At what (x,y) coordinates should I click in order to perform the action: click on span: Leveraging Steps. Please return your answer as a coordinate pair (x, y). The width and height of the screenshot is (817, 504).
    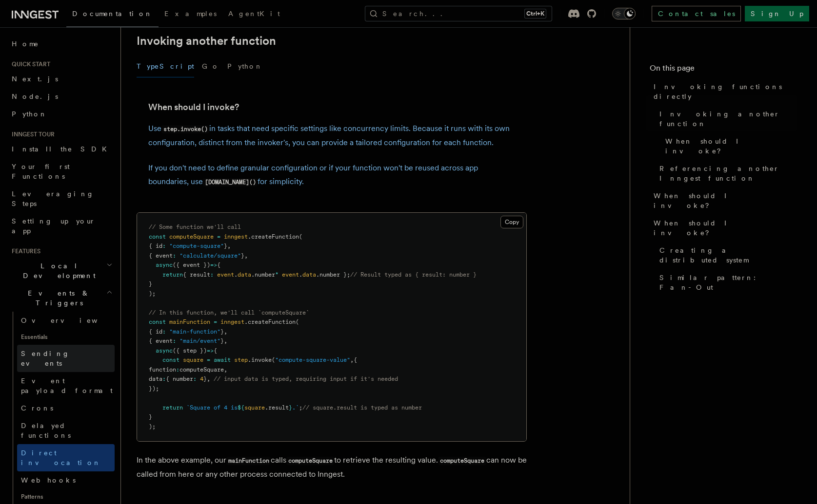
    Looking at the image, I should click on (53, 199).